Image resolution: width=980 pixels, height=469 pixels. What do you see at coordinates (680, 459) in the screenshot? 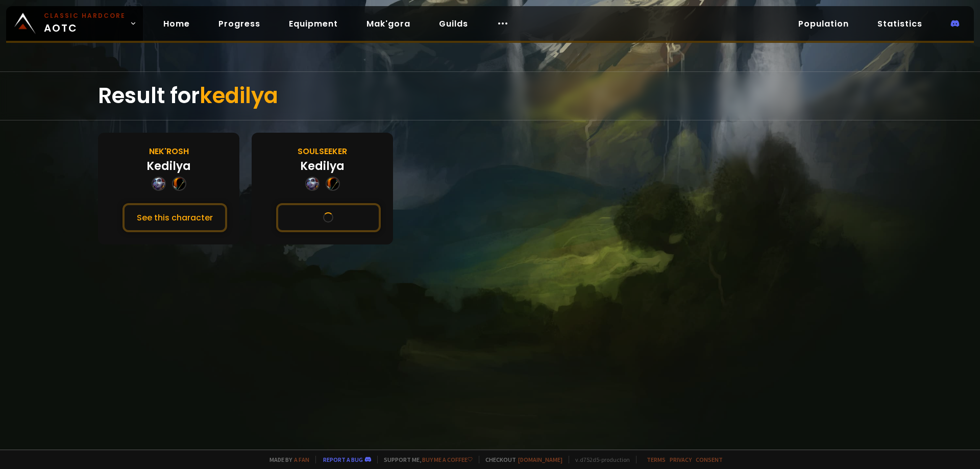
I see `a: Privacy` at bounding box center [680, 459].